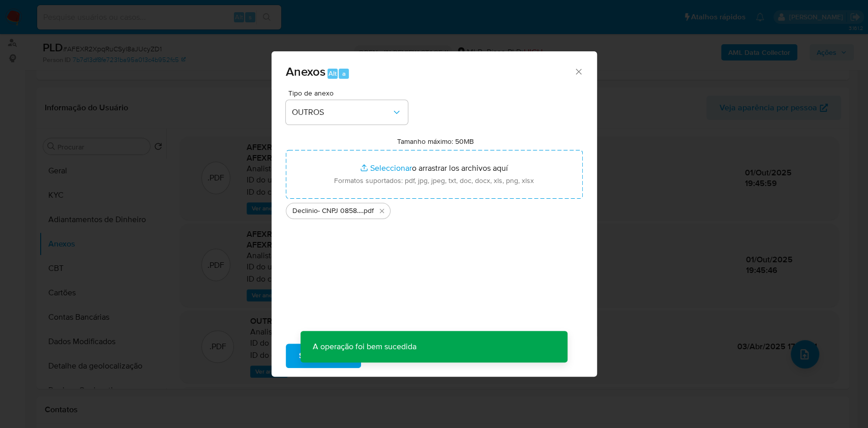 This screenshot has width=868, height=428. What do you see at coordinates (333, 74) in the screenshot?
I see `span: Alt` at bounding box center [333, 74].